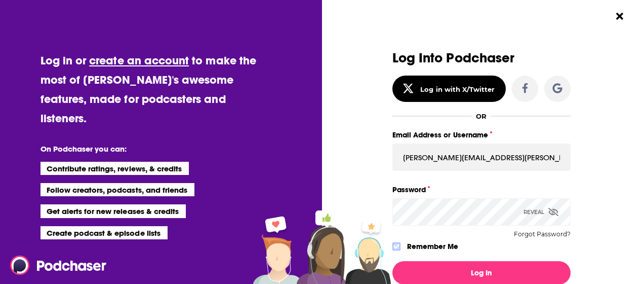 The image size is (644, 284). Describe the element at coordinates (482, 157) in the screenshot. I see `input: Email Address or Username` at that location.